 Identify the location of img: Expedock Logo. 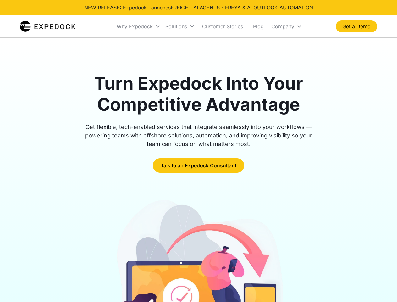
(47, 26).